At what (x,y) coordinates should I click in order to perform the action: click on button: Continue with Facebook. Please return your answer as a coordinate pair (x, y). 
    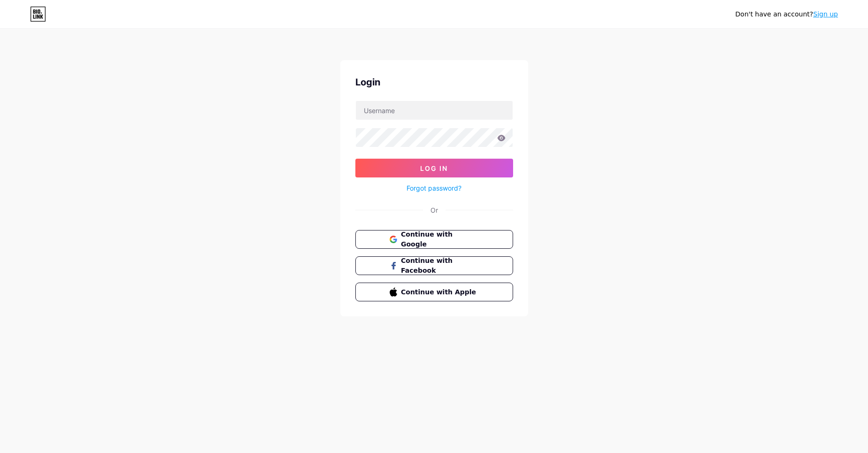
    Looking at the image, I should click on (435, 266).